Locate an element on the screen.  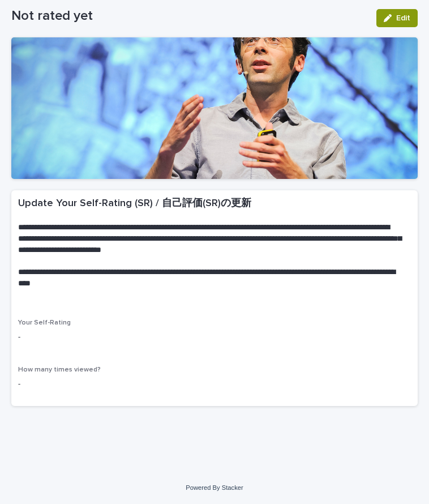
span: How many times viewed? is located at coordinates (60, 370).